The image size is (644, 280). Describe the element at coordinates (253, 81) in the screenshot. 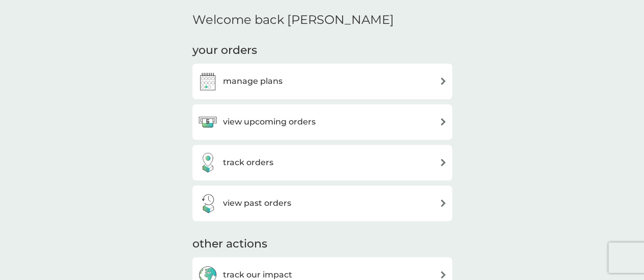

I see `h3: manage plans` at that location.